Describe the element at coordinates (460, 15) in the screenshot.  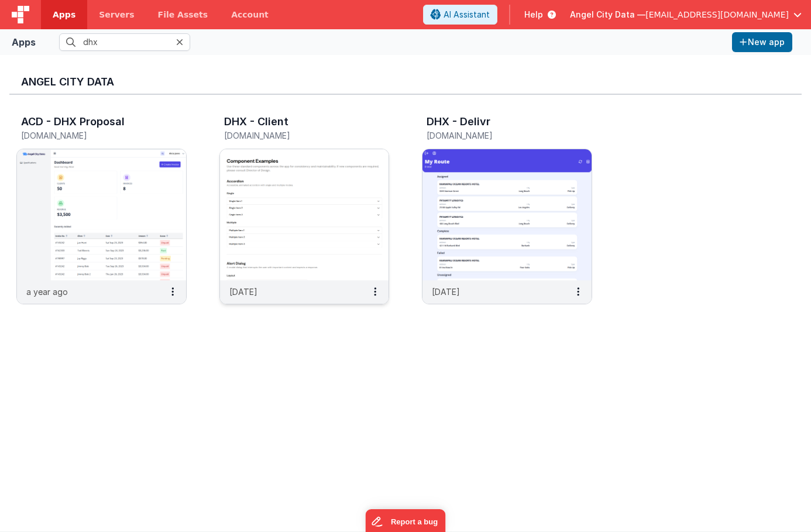
I see `button: AI Assistant` at that location.